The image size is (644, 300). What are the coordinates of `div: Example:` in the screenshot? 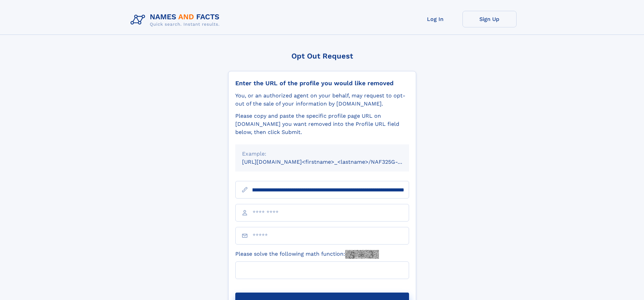 It's located at (322, 154).